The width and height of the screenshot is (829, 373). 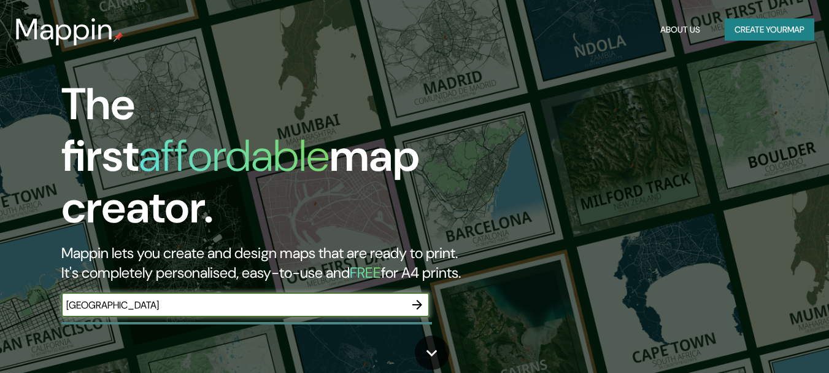 What do you see at coordinates (269, 263) in the screenshot?
I see `h2: Mappin lets you create and design maps that are ready to print. It's completely personalised, eas...` at bounding box center [269, 263].